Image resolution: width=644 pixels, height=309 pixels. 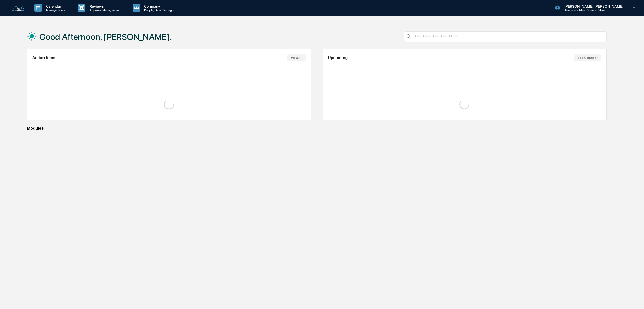 I want to click on div: Modules, so click(x=317, y=129).